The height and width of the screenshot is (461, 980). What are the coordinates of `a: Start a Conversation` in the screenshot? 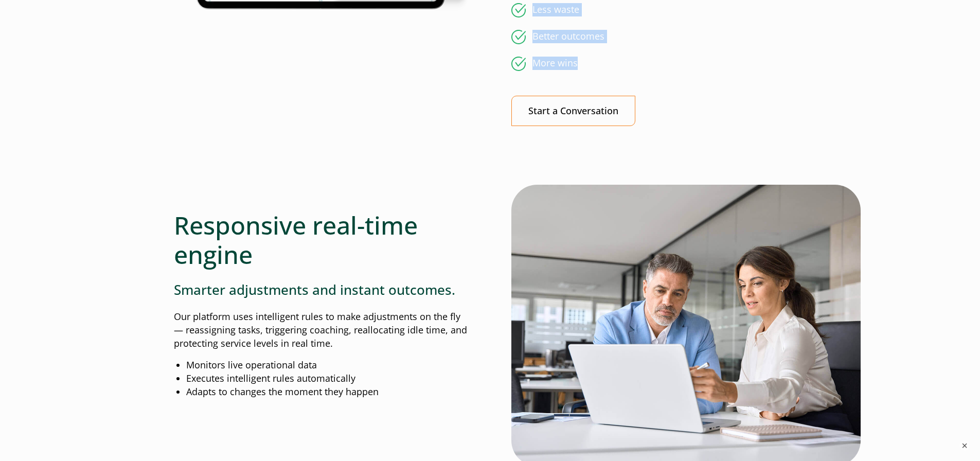 It's located at (573, 111).